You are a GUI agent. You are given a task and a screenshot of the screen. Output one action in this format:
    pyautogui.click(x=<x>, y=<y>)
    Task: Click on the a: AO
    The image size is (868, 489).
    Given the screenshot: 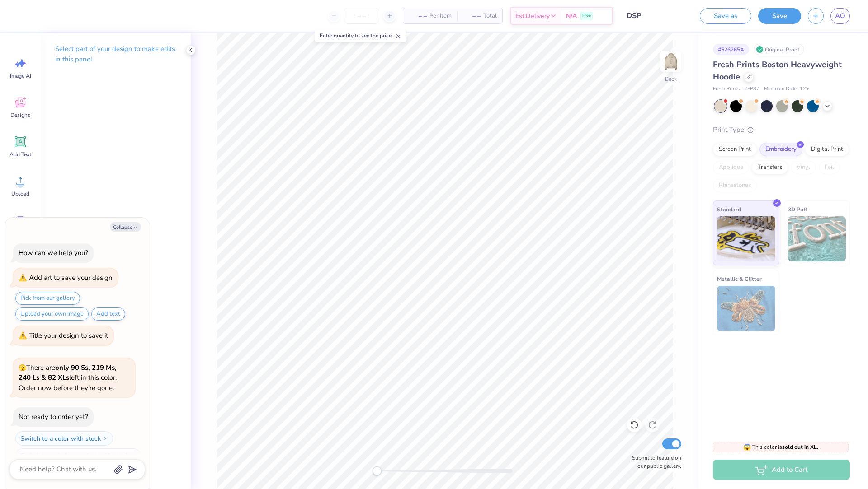 What is the action you would take?
    pyautogui.click(x=840, y=16)
    